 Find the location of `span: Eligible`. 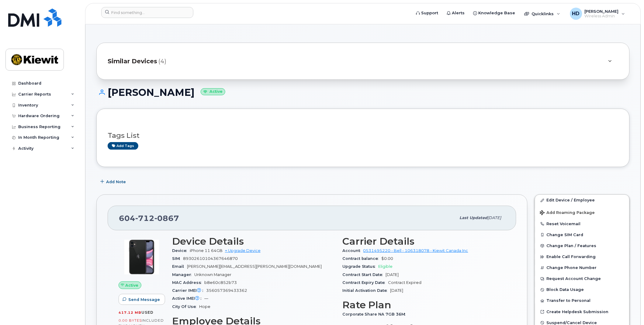

span: Eligible is located at coordinates (386, 267).